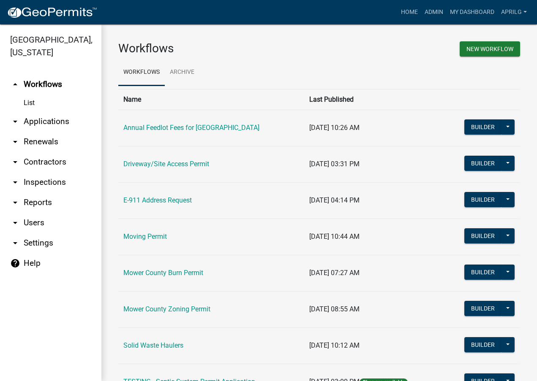  I want to click on th: Name, so click(211, 99).